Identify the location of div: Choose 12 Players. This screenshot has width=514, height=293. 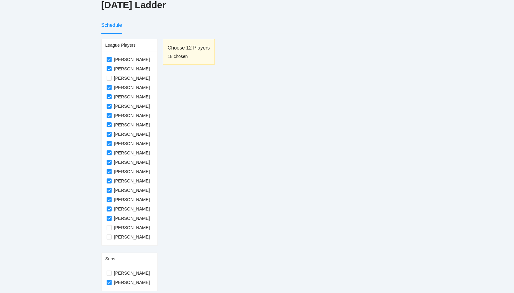
(188, 48).